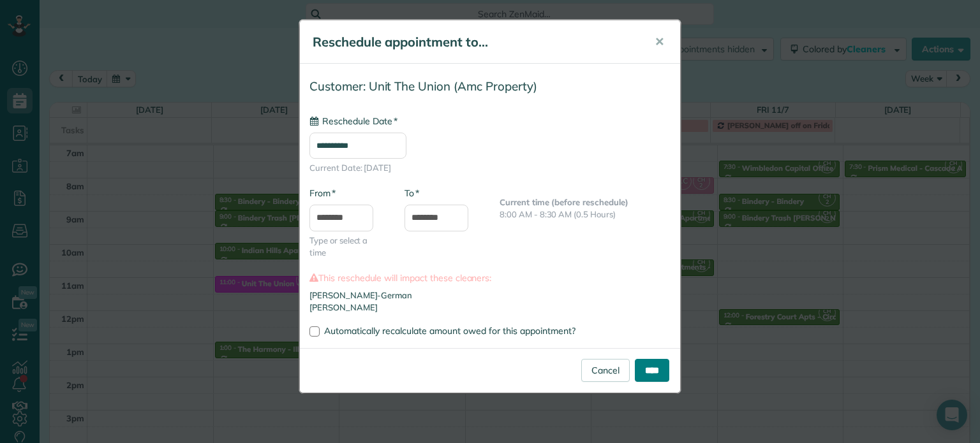  I want to click on span: Automatically recalculate amount owed for this appointment?, so click(450, 331).